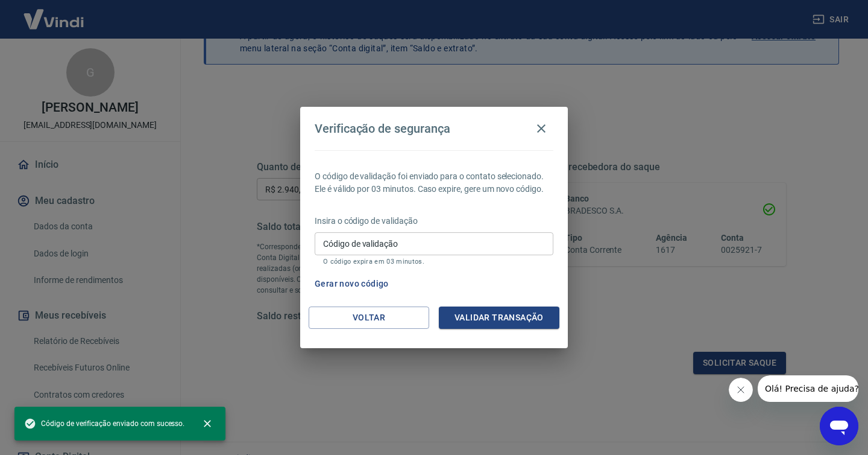 This screenshot has width=868, height=455. Describe the element at coordinates (382, 128) in the screenshot. I see `h4: Verificação de segurança` at that location.